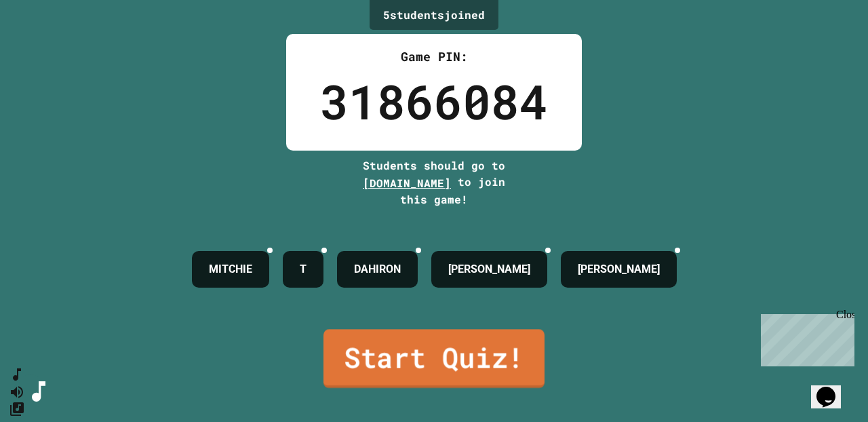 This screenshot has height=422, width=868. What do you see at coordinates (303, 269) in the screenshot?
I see `h4: T` at bounding box center [303, 269].